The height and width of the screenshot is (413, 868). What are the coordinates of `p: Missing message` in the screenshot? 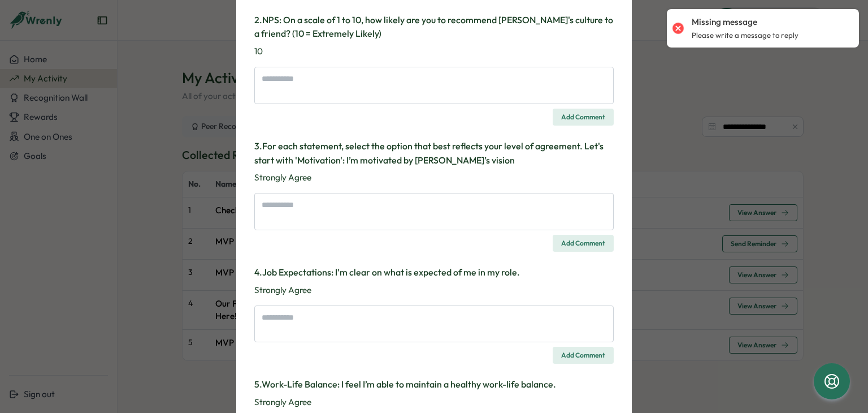 It's located at (724, 22).